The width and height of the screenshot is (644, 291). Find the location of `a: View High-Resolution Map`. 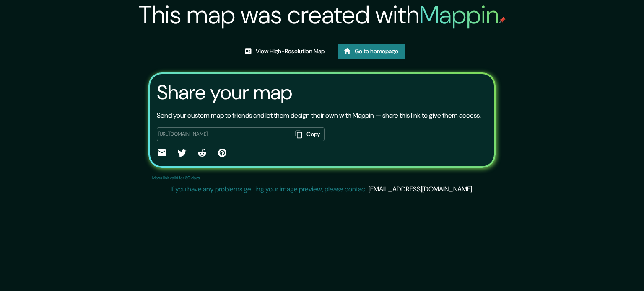

a: View High-Resolution Map is located at coordinates (285, 51).